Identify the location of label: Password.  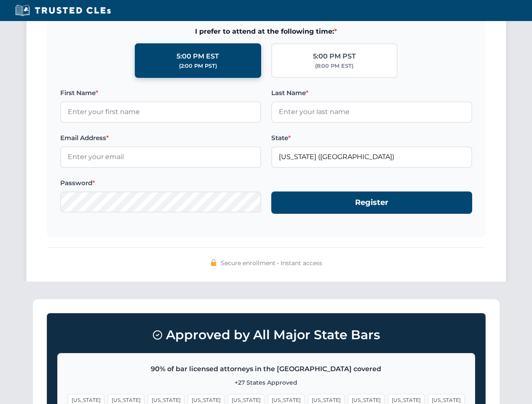
(160, 183).